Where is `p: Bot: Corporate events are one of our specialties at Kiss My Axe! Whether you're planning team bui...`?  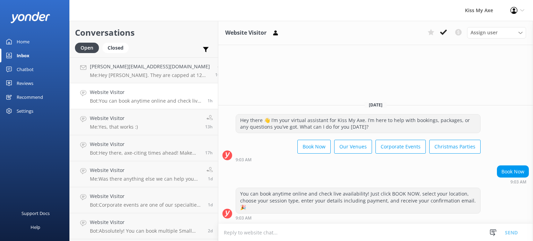 p: Bot: Corporate events are one of our specialties at Kiss My Axe! Whether you're planning team bui... is located at coordinates (146, 205).